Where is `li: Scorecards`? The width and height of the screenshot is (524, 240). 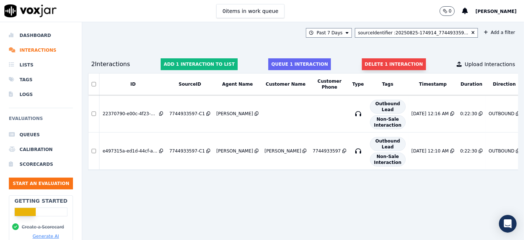 li: Scorecards is located at coordinates (41, 164).